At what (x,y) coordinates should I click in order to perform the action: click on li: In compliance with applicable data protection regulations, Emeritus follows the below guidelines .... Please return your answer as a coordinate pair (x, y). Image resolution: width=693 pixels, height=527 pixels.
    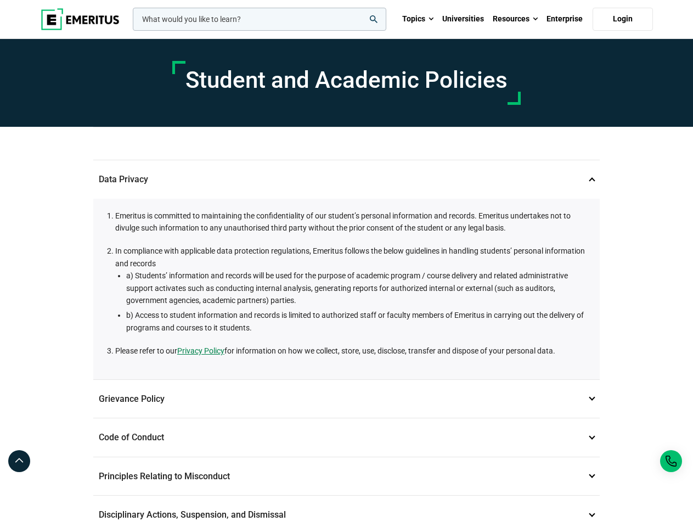
    Looking at the image, I should click on (352, 289).